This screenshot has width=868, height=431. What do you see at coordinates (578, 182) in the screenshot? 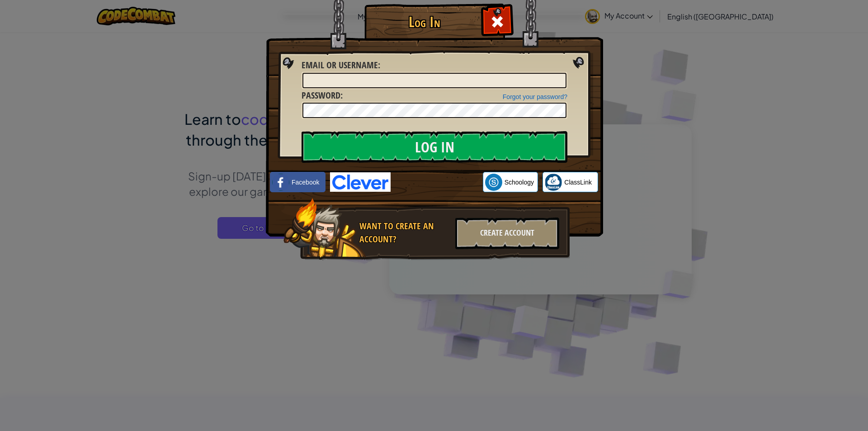
I see `span: ClassLink` at bounding box center [578, 182].